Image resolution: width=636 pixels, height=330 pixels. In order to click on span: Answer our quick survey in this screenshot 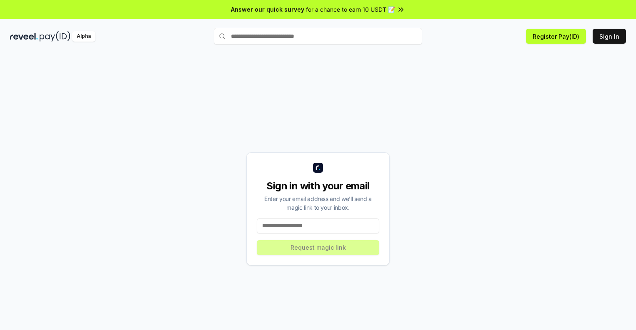, I will do `click(267, 9)`.